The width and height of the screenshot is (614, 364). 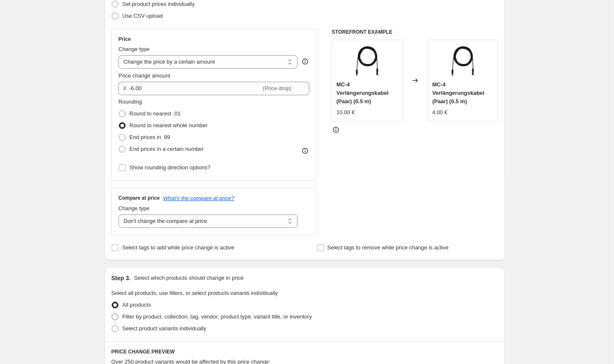 I want to click on span: (Price drop), so click(x=278, y=88).